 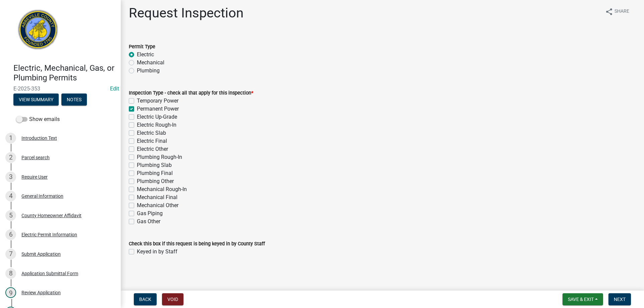 What do you see at coordinates (11, 158) in the screenshot?
I see `div: 2` at bounding box center [11, 158].